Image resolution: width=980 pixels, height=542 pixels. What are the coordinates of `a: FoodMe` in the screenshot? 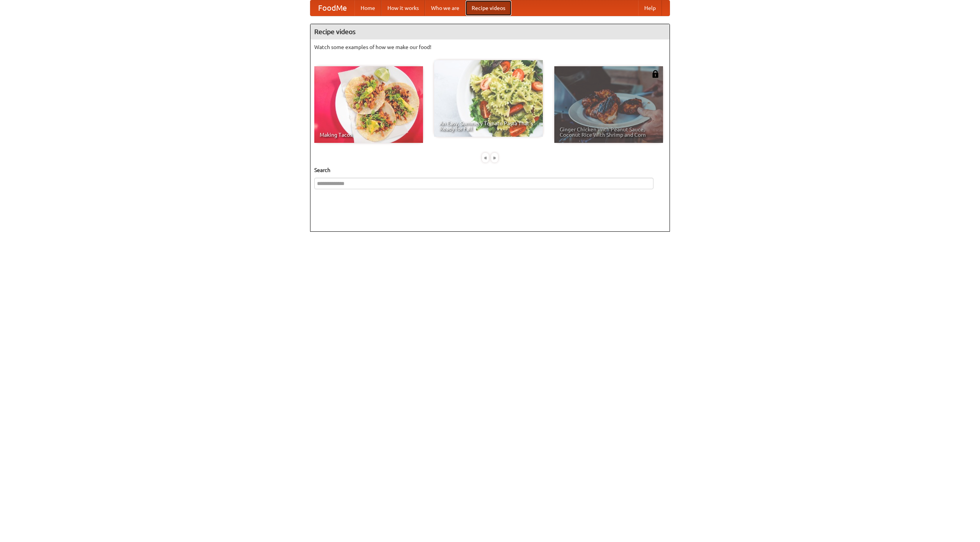 It's located at (332, 8).